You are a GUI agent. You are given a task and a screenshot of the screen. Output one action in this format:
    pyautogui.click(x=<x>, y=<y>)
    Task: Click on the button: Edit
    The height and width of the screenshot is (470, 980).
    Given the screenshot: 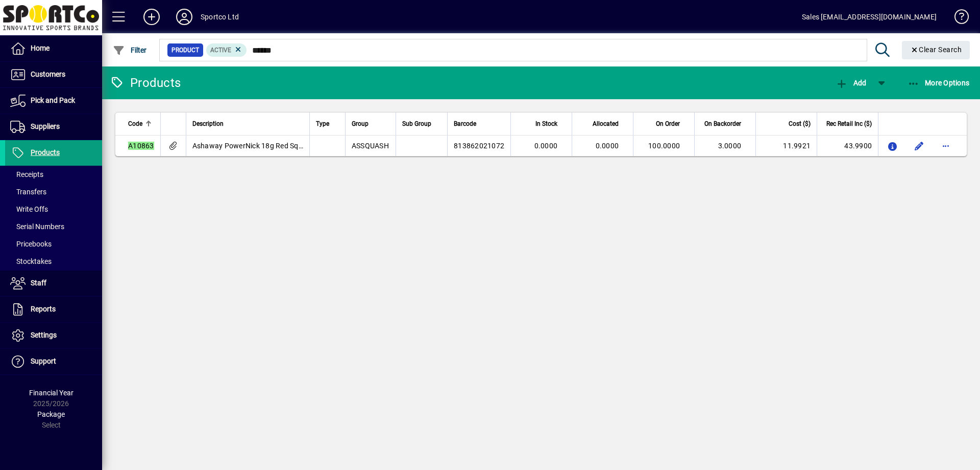 What is the action you would take?
    pyautogui.click(x=920, y=146)
    